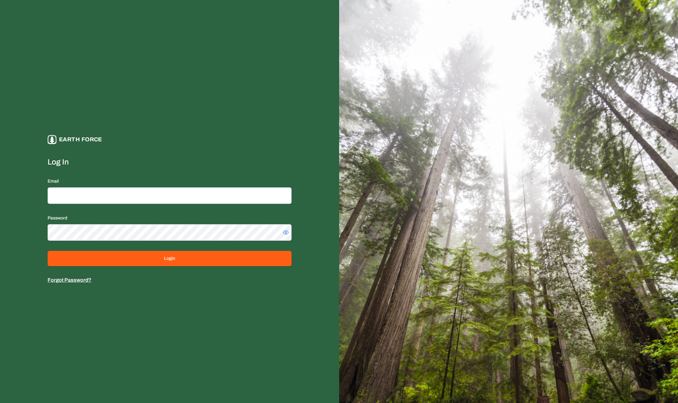  What do you see at coordinates (169, 162) in the screenshot?
I see `label: Log In` at bounding box center [169, 162].